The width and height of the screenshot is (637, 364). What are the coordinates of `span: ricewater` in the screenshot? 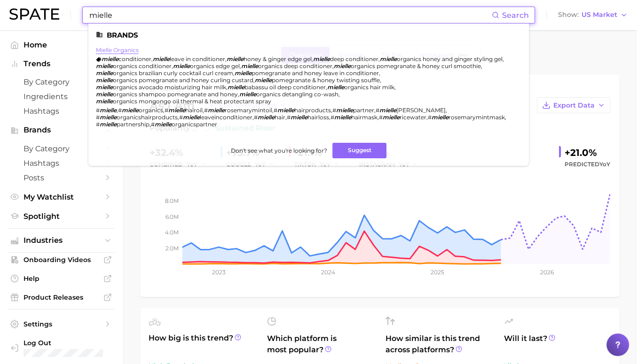 It's located at (413, 117).